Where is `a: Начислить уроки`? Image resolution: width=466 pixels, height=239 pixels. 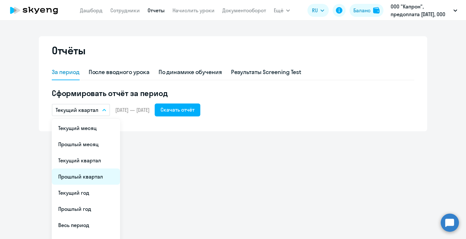
a: Начислить уроки is located at coordinates (194, 10).